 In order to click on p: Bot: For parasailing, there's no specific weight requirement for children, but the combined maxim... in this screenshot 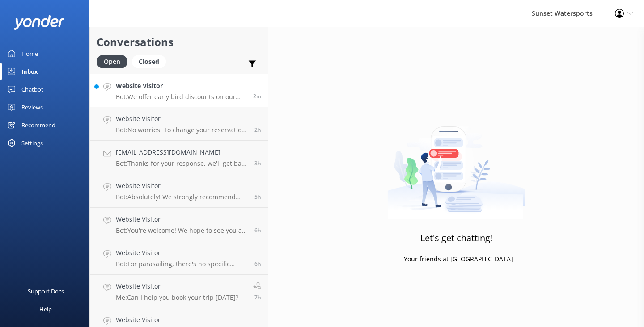, I will do `click(181, 264)`.